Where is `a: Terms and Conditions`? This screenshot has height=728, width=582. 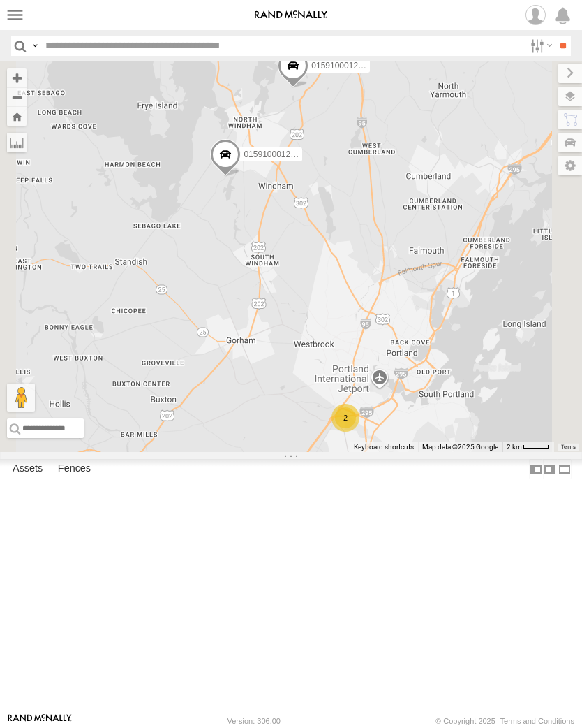
a: Terms and Conditions is located at coordinates (537, 721).